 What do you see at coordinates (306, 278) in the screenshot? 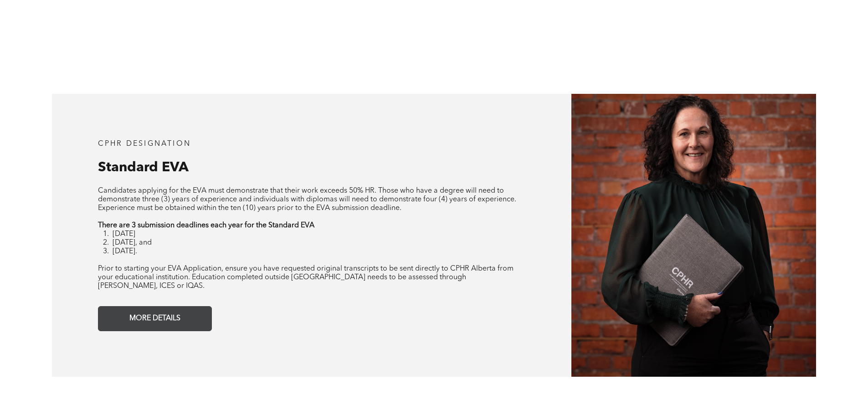
I see `span: Prior to starting your EVA Application, ensure you have requested original transcripts to be sent...` at bounding box center [306, 278].